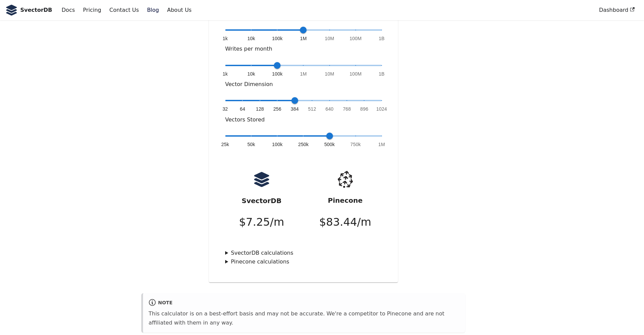  Describe the element at coordinates (36, 10) in the screenshot. I see `b: SvectorDB` at that location.